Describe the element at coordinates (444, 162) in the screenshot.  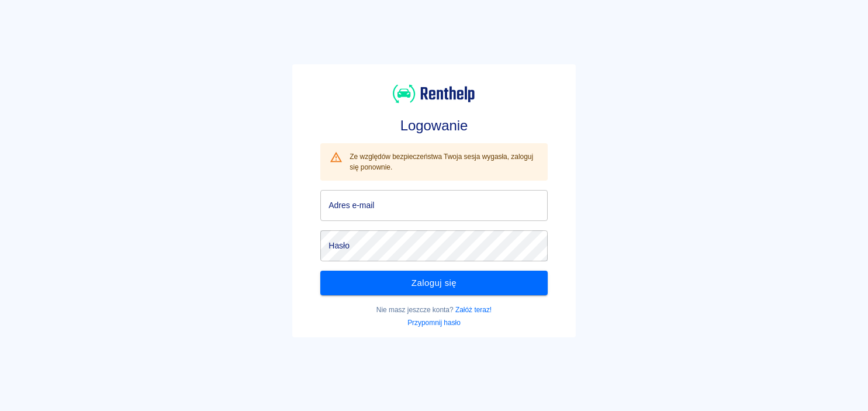
I see `div: Ze względów bezpieczeństwa Twoja sesja wygasła, zaloguj się ponownie.` at that location.